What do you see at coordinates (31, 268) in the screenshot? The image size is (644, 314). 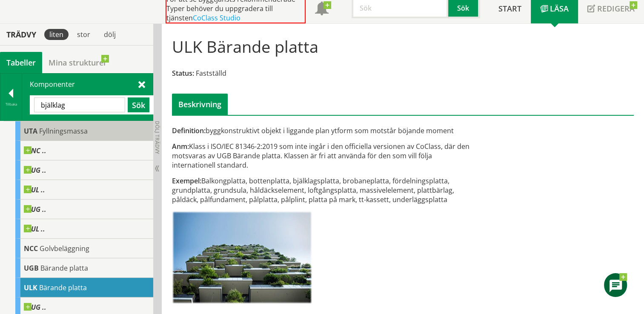 I see `span: UGB` at bounding box center [31, 268].